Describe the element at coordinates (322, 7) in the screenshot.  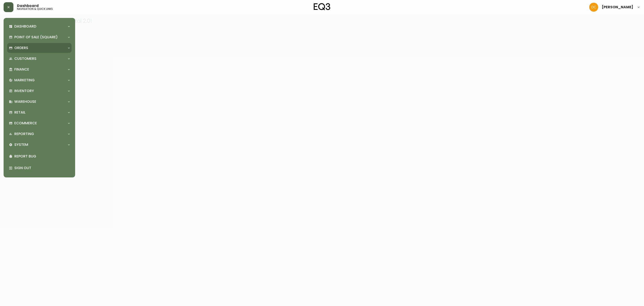
I see `img: logo` at that location.